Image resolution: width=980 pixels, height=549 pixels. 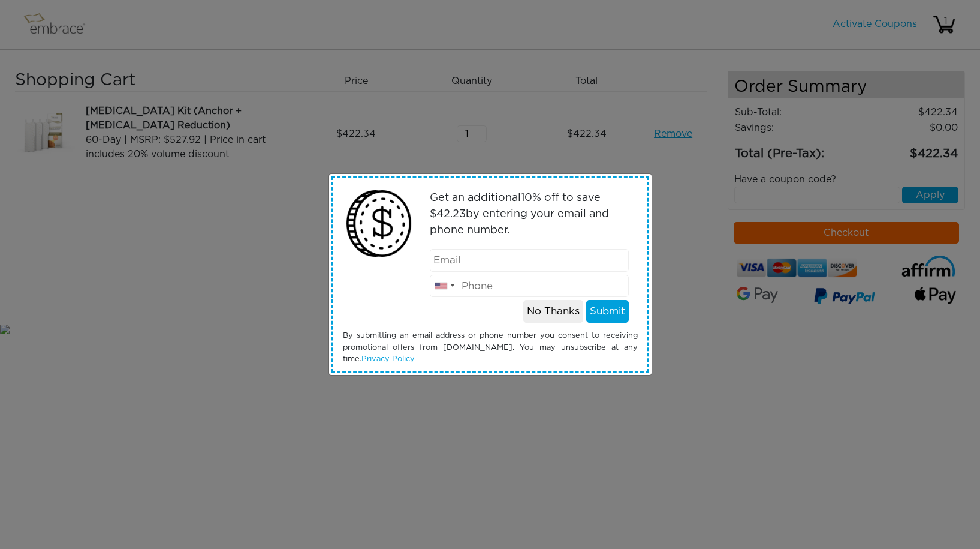 What do you see at coordinates (607, 311) in the screenshot?
I see `button: Submit` at bounding box center [607, 311].